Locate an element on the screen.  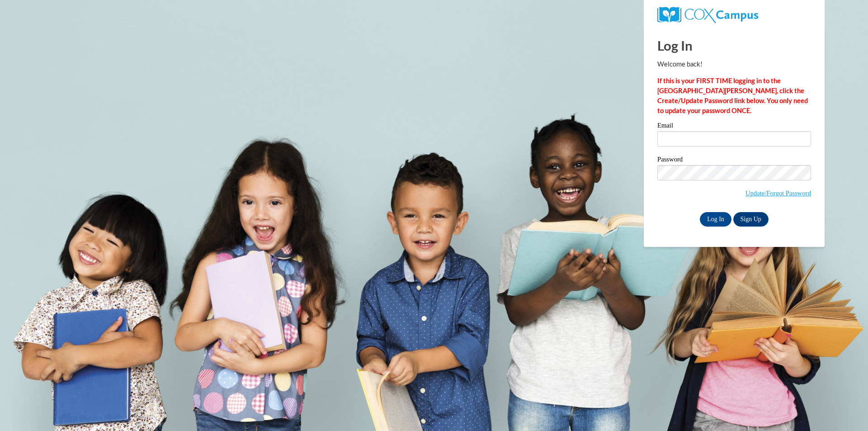
h1: Log In is located at coordinates (734, 45).